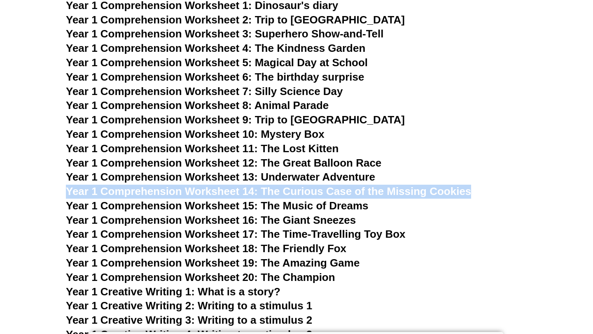 The image size is (593, 334). I want to click on a: Year 1 Comprehension Worksheet 10: Mystery Box, so click(195, 134).